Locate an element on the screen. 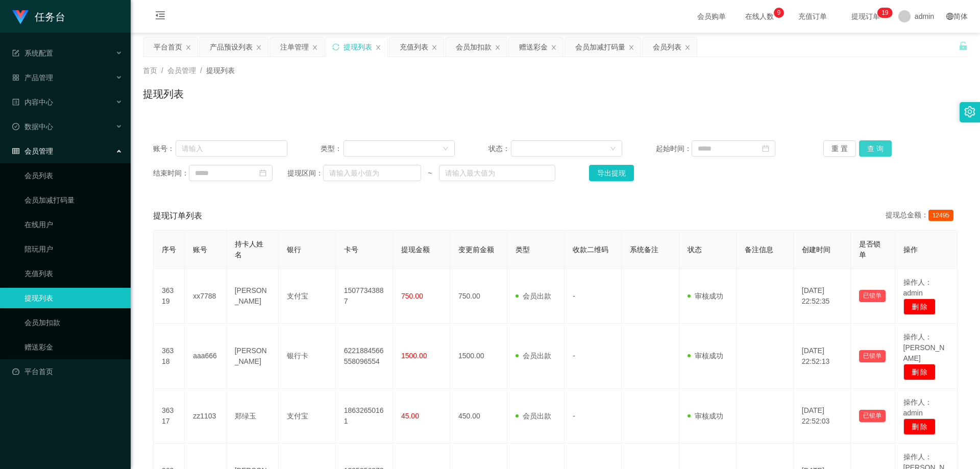 The width and height of the screenshot is (980, 469). span: 备注信息 is located at coordinates (759, 249).